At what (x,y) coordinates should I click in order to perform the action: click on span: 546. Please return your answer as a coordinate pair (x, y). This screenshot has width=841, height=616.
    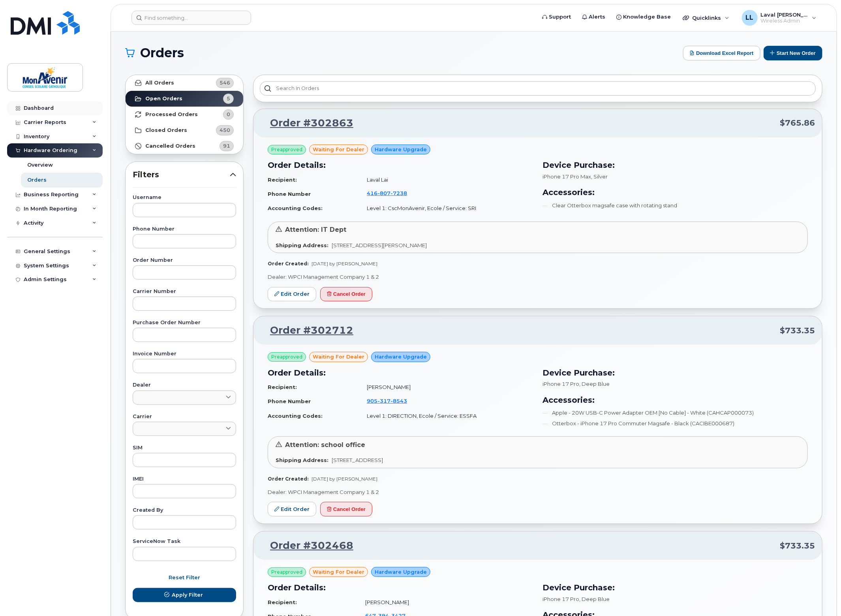
    Looking at the image, I should click on (225, 82).